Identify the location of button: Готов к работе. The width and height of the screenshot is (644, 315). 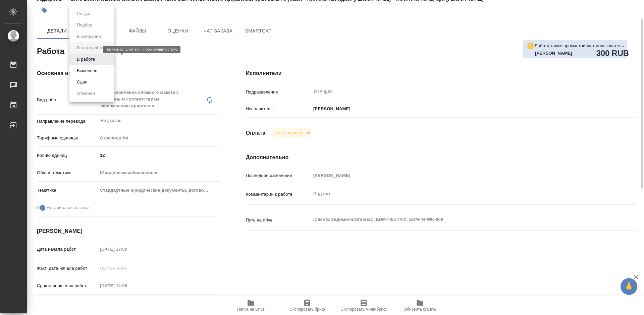
(91, 48).